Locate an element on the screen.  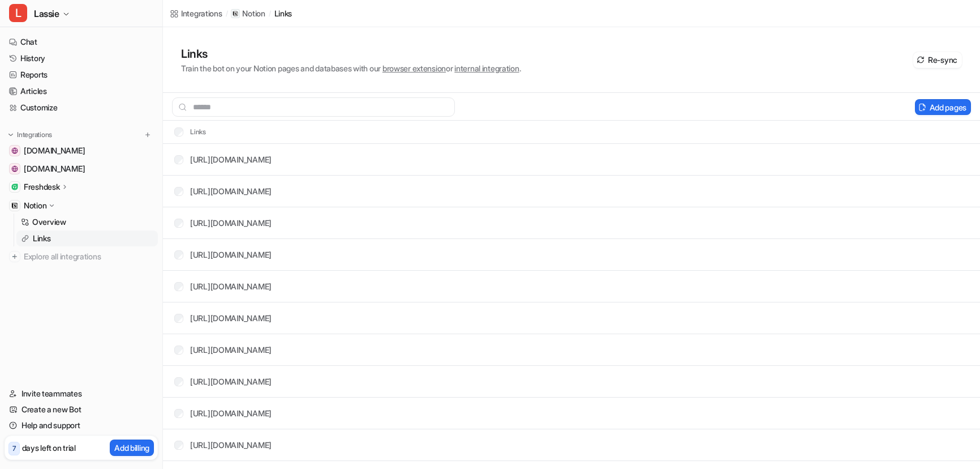
p: Overview is located at coordinates (49, 222).